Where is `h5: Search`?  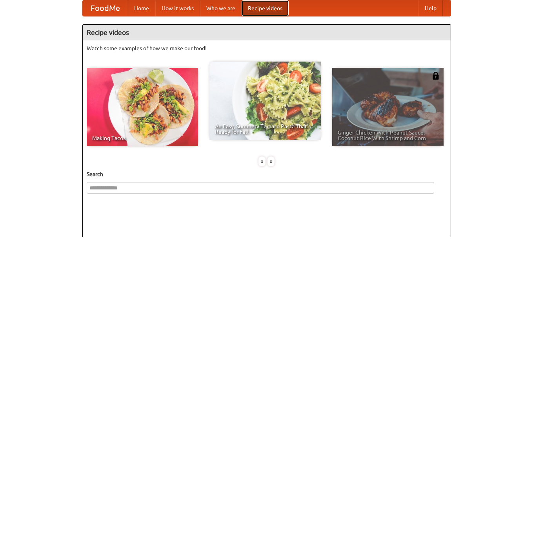
h5: Search is located at coordinates (267, 174).